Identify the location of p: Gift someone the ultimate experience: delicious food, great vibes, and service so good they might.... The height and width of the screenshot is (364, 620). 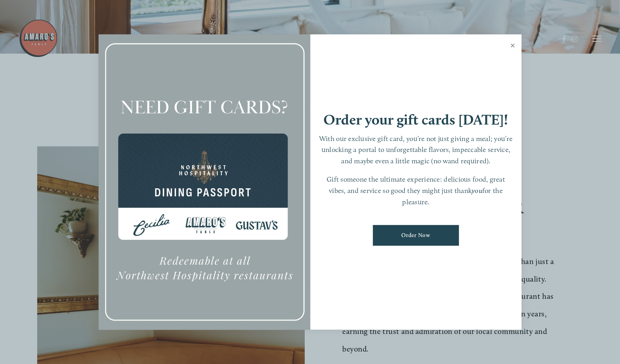
(415, 191).